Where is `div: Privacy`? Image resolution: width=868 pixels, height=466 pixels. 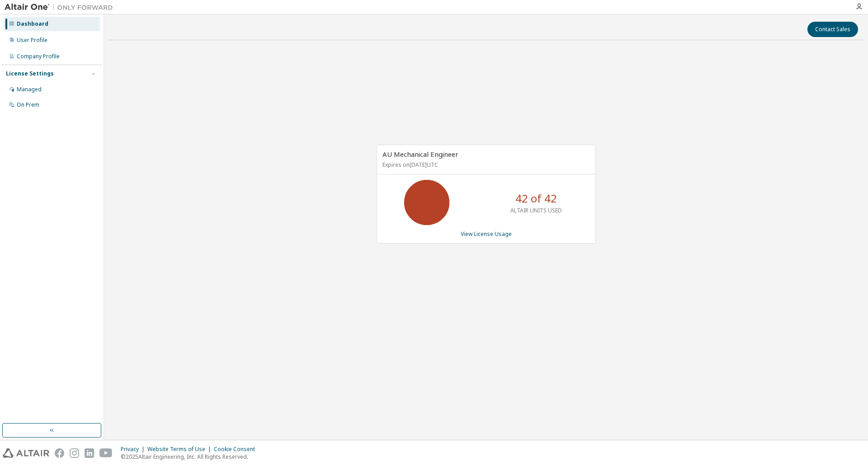 div: Privacy is located at coordinates (134, 449).